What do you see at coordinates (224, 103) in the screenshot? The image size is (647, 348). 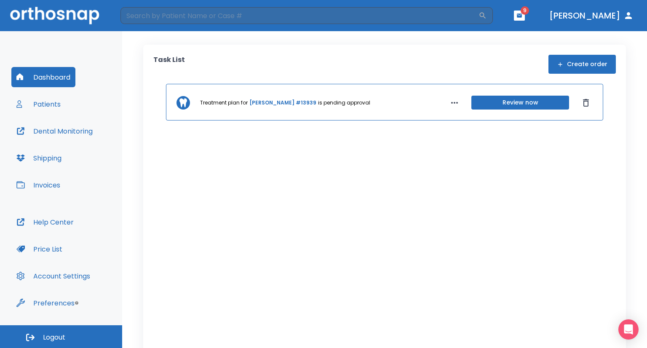 I see `p: Treatment plan for` at bounding box center [224, 103].